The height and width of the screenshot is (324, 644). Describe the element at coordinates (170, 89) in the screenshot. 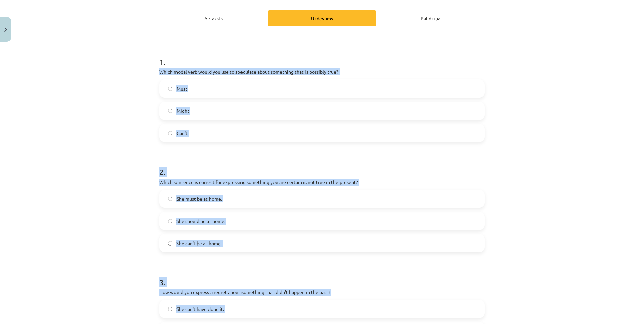

I see `input: Must` at that location.